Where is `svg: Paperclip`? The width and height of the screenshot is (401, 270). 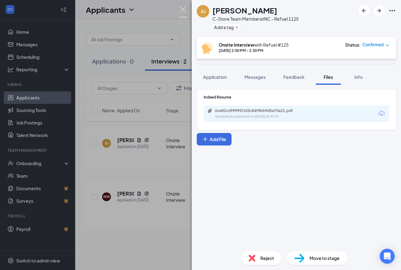
svg: Paperclip is located at coordinates (210, 111).